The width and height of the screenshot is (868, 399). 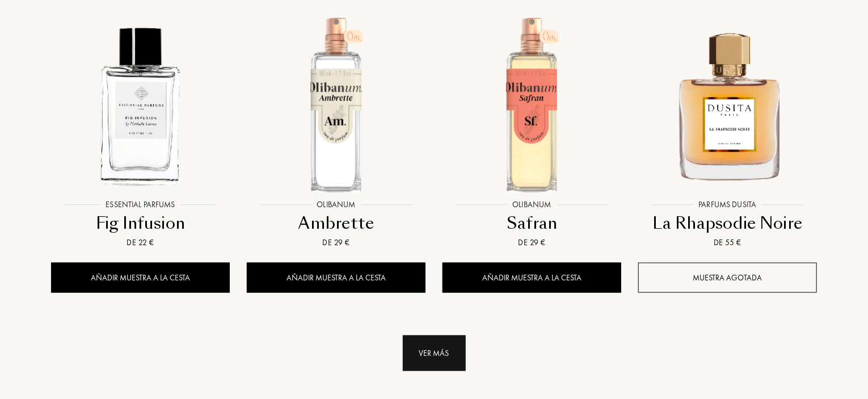 I want to click on div: Ver más, so click(x=434, y=353).